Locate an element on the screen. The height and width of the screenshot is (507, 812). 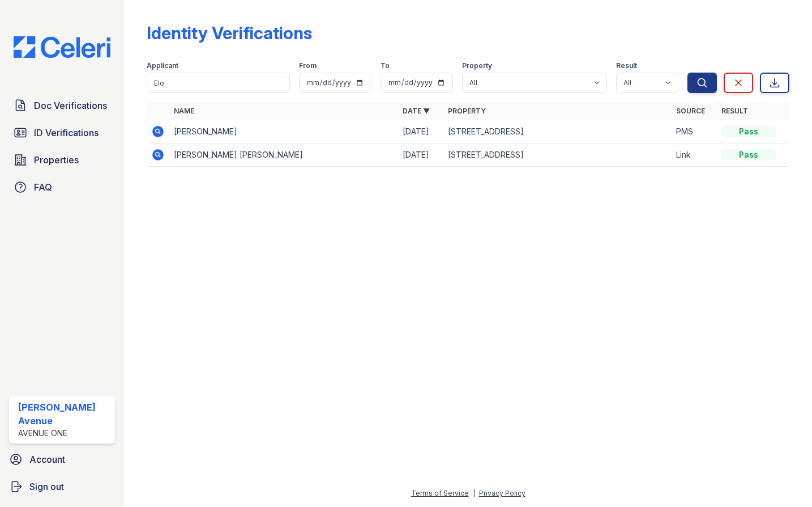
span: Doc Verifications is located at coordinates (70, 105).